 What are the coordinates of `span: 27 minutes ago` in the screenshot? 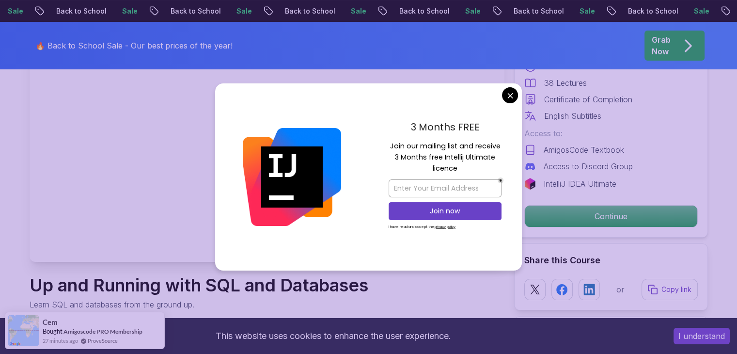 It's located at (60, 340).